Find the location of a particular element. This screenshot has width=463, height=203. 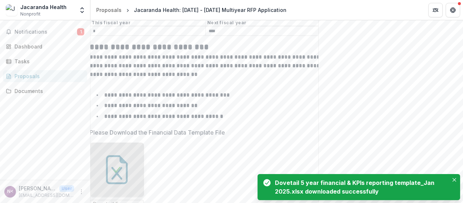

p: User is located at coordinates (66, 188).